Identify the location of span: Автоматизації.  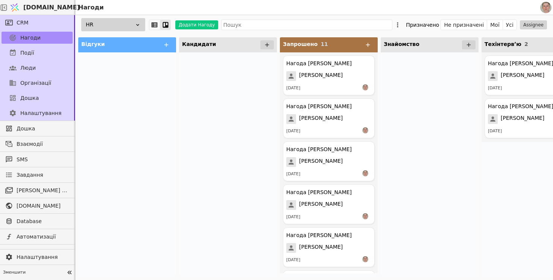
(43, 236).